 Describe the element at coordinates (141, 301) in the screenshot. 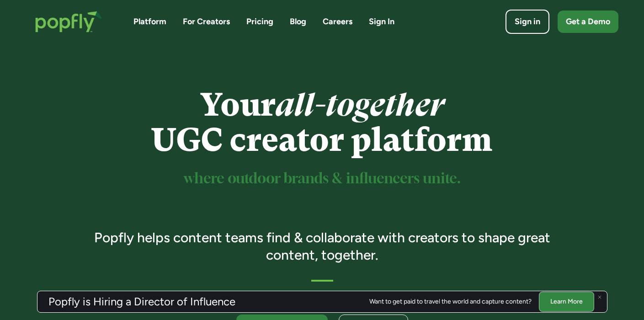

I see `h3: Popfly is Hiring a Director of Influence` at that location.